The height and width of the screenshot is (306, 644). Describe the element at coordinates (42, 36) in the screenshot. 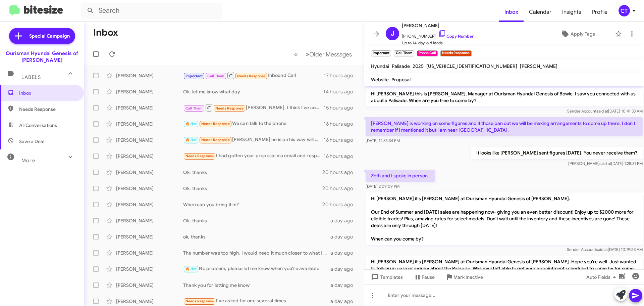

I see `a: Special Campaign` at that location.